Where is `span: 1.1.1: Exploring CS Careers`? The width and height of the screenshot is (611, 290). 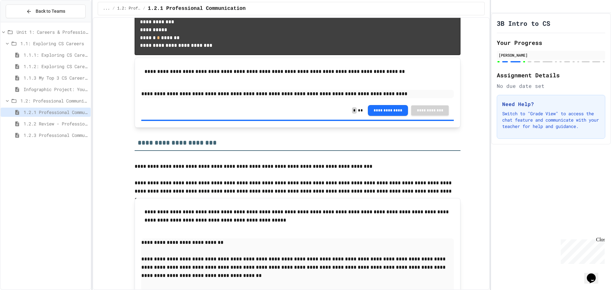 span: 1.1.1: Exploring CS Careers is located at coordinates (56, 55).